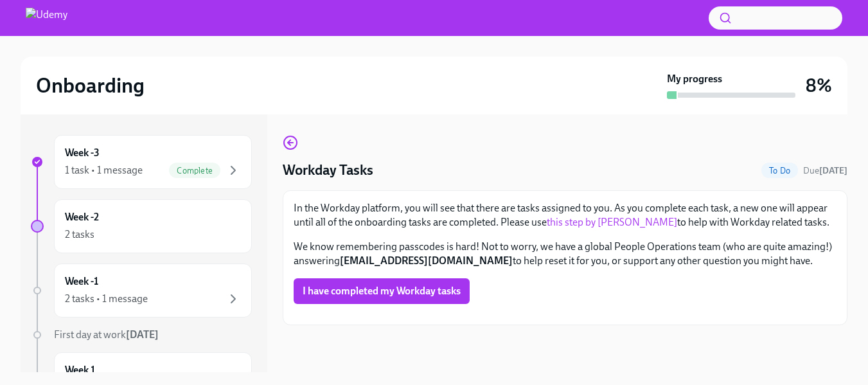 Image resolution: width=868 pixels, height=385 pixels. Describe the element at coordinates (103, 170) in the screenshot. I see `div: 1 task • 1 message` at that location.